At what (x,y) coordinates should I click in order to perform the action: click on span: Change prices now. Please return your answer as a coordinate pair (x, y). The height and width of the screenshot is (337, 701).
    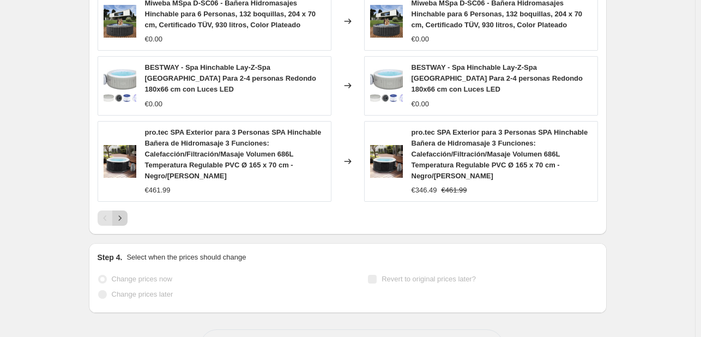
    Looking at the image, I should click on (142, 278).